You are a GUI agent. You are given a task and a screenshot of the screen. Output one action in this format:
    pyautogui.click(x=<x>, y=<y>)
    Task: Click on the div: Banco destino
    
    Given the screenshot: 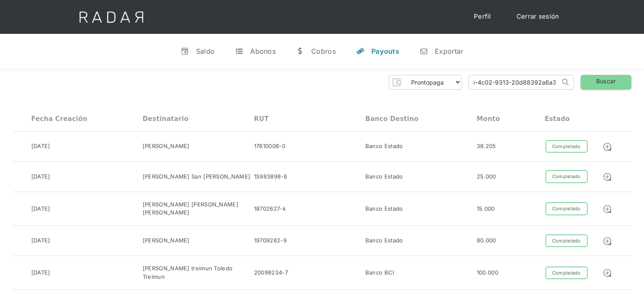 What is the action you would take?
    pyautogui.click(x=392, y=119)
    